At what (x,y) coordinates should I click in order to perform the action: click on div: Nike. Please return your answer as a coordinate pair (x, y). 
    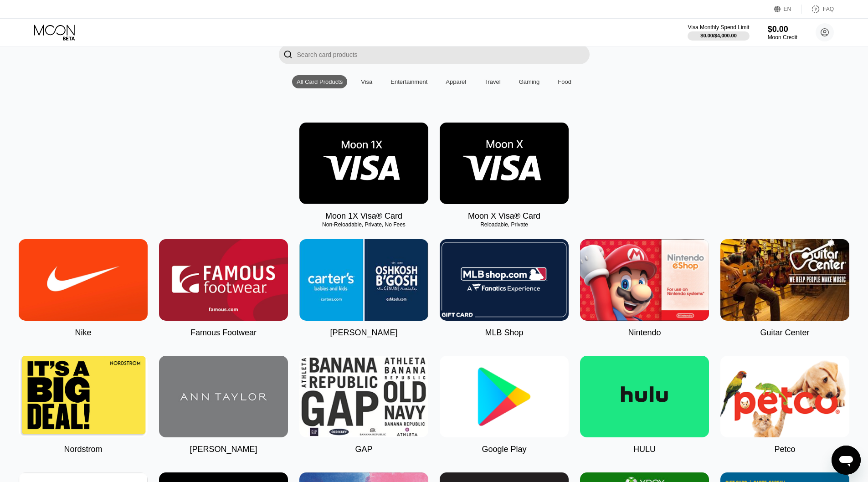
    Looking at the image, I should click on (83, 332).